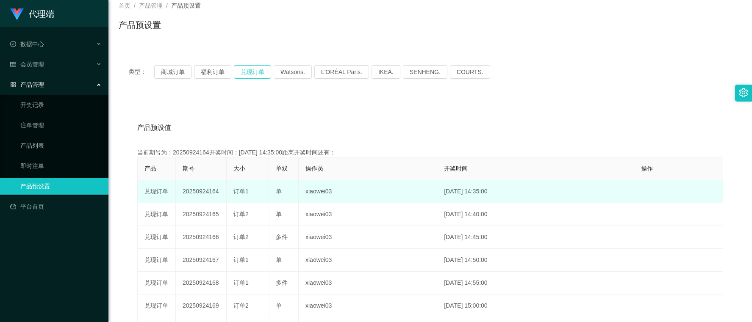  I want to click on i: 图标: table, so click(13, 64).